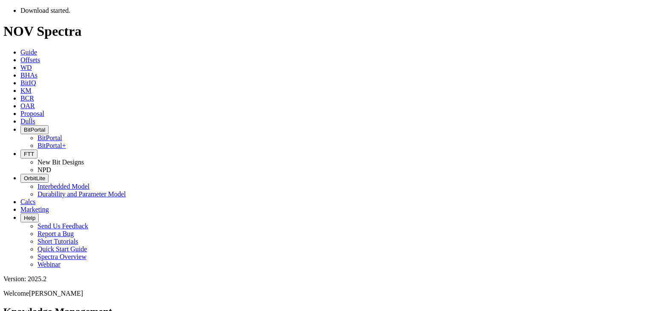 This screenshot has height=311, width=654. What do you see at coordinates (327, 31) in the screenshot?
I see `h1: NOV Spectra` at bounding box center [327, 31].